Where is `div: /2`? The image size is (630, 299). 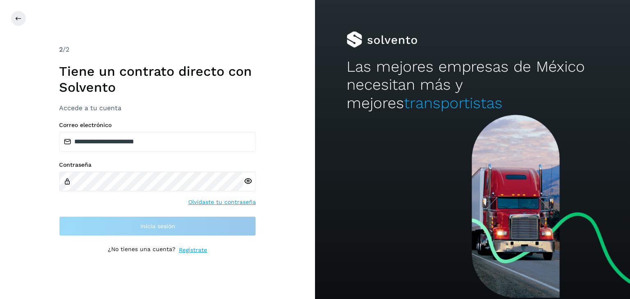 div: /2 is located at coordinates (157, 50).